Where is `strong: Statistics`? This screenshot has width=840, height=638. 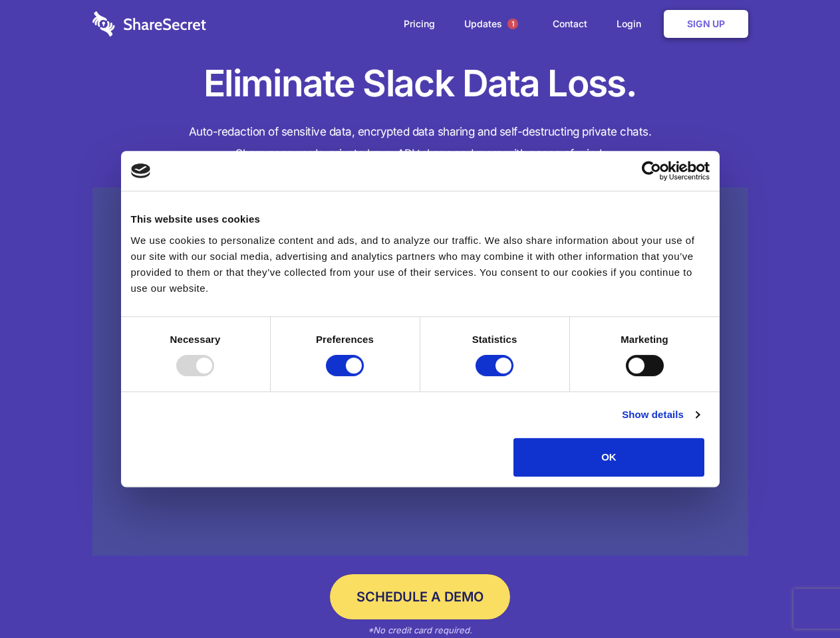 strong: Statistics is located at coordinates (495, 339).